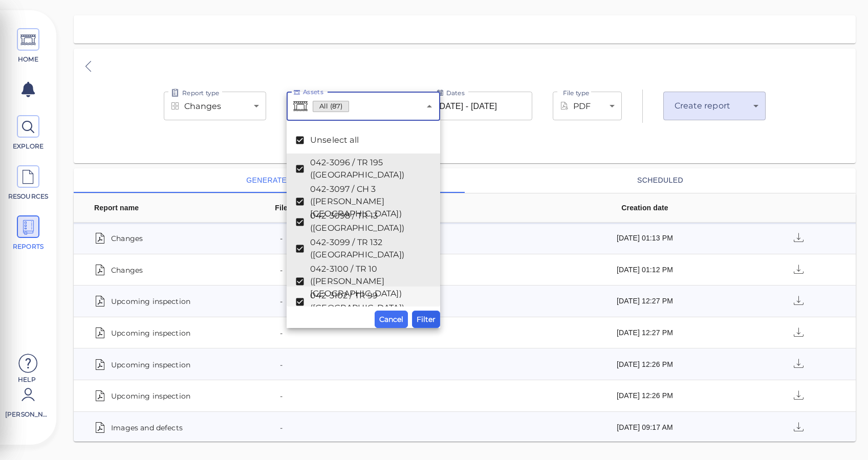  Describe the element at coordinates (660, 180) in the screenshot. I see `button: scheduled` at that location.